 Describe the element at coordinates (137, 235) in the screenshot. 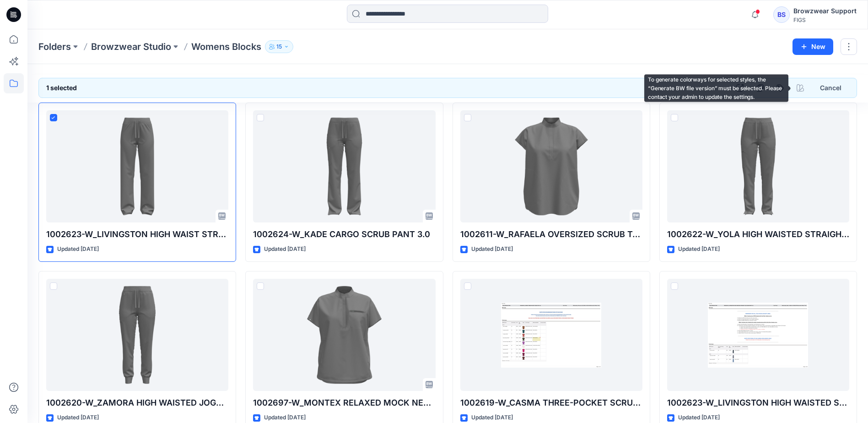

I see `p: 1002623-W_LIVINGSTON HIGH WAIST STRAIGHT LEG SCRUB PANT 3.0` at that location.